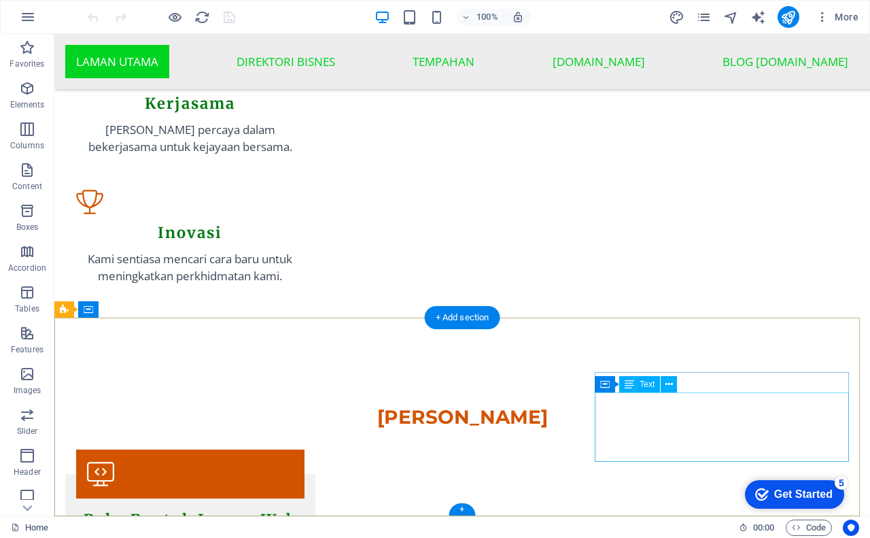 The image size is (870, 538). What do you see at coordinates (518, 17) in the screenshot?
I see `i: On resize automatically adjust zoom level to fit chosen device.` at bounding box center [518, 17].